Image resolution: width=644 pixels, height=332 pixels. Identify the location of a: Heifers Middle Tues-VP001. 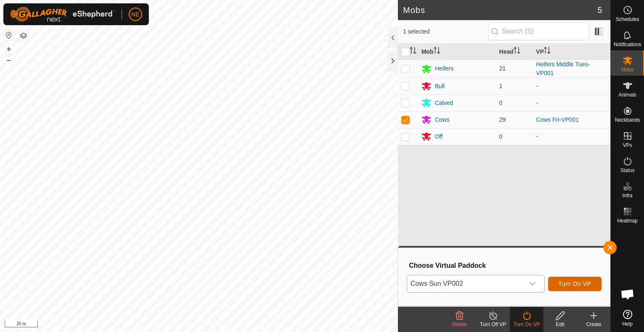
(563, 68).